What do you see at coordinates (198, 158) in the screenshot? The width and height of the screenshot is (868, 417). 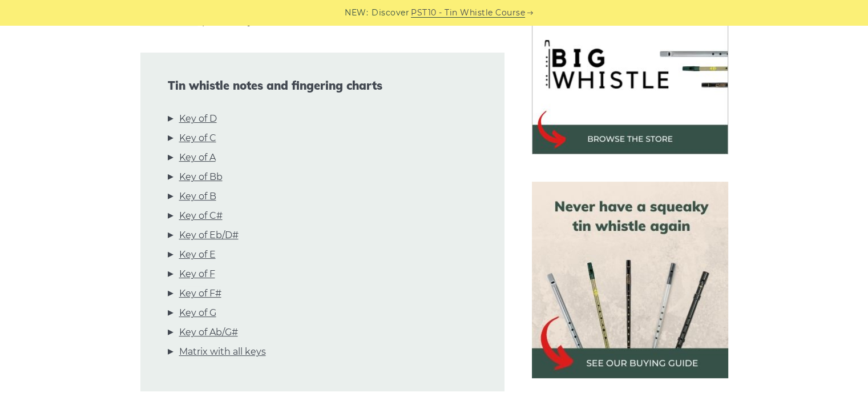 I see `a: Key of A` at bounding box center [198, 158].